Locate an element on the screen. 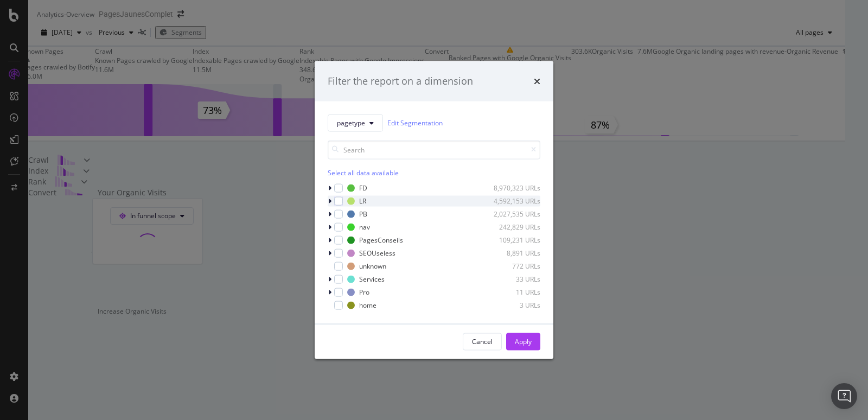 The height and width of the screenshot is (420, 868). input: Search is located at coordinates (434, 149).